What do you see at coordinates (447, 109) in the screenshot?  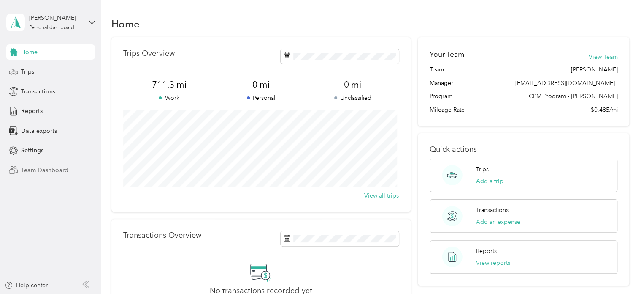 I see `span: Mileage Rate` at bounding box center [447, 109].